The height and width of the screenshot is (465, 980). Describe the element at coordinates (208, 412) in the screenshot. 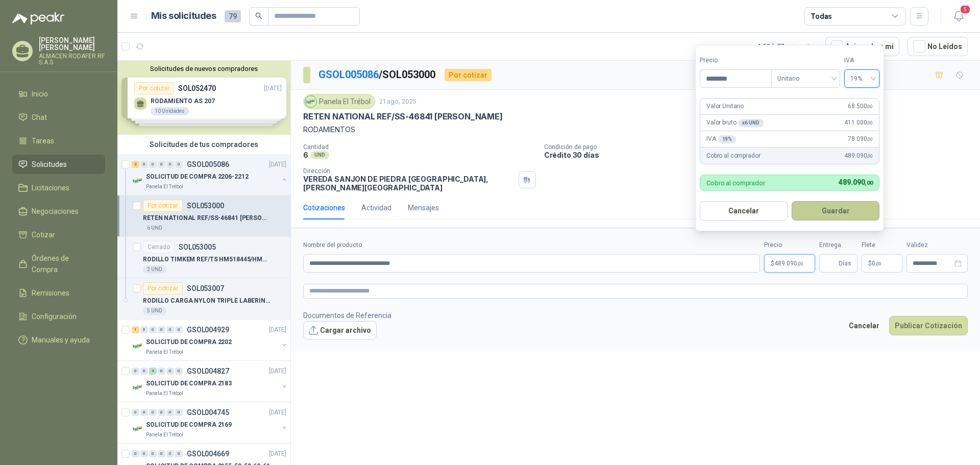

I see `p: GSOL004745` at that location.